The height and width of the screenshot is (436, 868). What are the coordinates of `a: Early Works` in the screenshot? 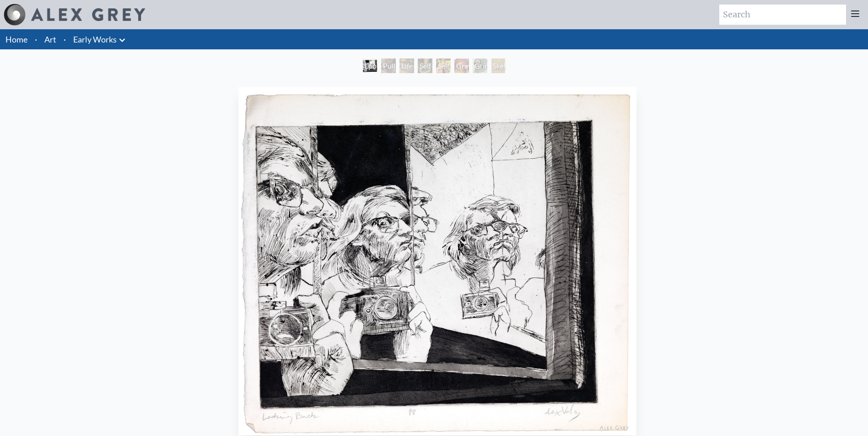 It's located at (95, 40).